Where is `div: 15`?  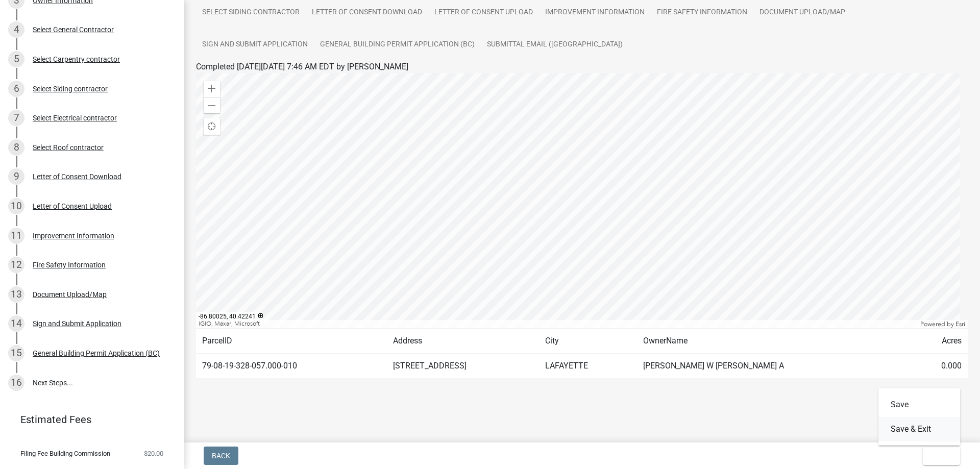
div: 15 is located at coordinates (17, 353).